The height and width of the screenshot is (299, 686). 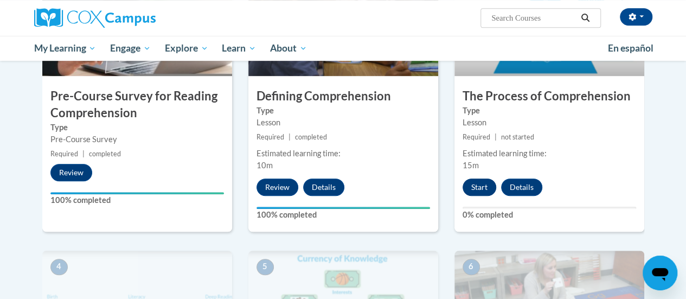 I want to click on a: Cox Campus, so click(x=132, y=18).